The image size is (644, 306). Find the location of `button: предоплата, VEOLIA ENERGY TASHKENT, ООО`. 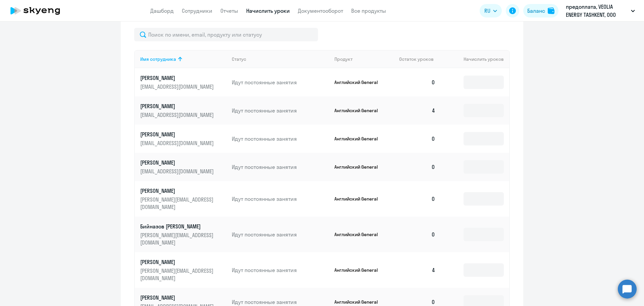

button: предоплата, VEOLIA ENERGY TASHKENT, ООО is located at coordinates (600, 11).